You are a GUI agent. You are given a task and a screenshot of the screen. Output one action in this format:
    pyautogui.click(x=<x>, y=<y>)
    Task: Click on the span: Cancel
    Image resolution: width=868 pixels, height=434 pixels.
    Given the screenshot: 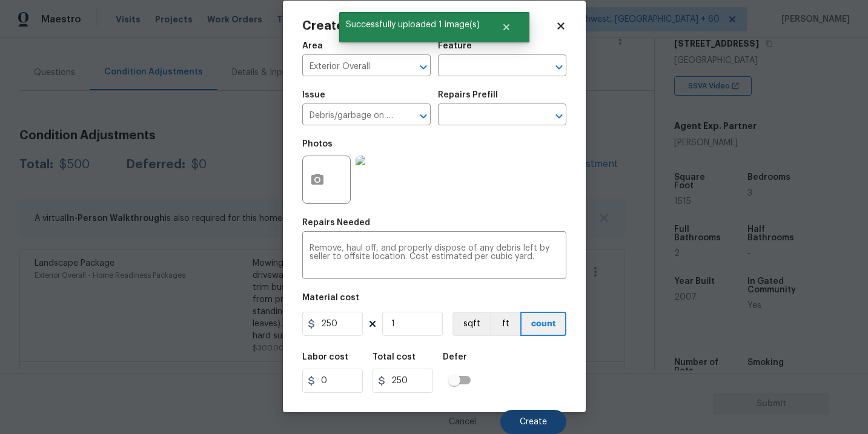 What is the action you would take?
    pyautogui.click(x=462, y=422)
    